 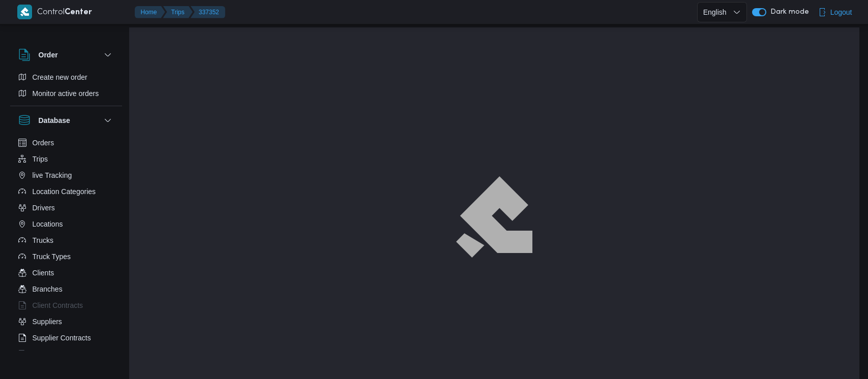 I want to click on button: Logout, so click(x=834, y=12).